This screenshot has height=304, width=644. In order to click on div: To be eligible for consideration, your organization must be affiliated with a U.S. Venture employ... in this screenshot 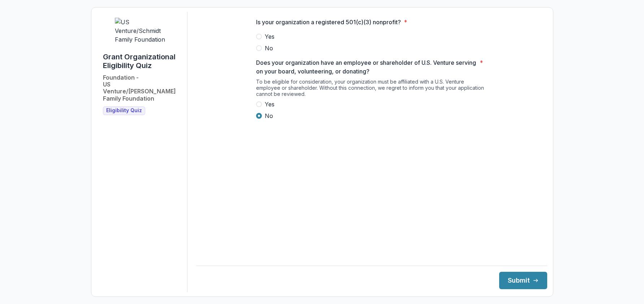, I will do `click(372, 89)`.